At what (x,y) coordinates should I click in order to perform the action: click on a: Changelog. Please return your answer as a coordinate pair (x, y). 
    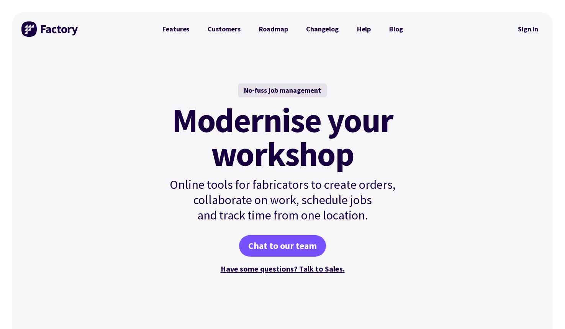
    Looking at the image, I should click on (322, 29).